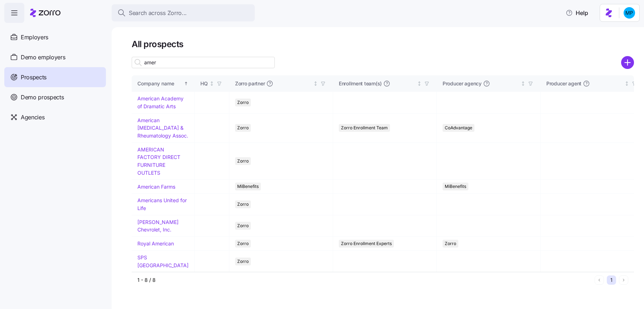 The width and height of the screenshot is (644, 309). Describe the element at coordinates (33, 117) in the screenshot. I see `span: Agencies` at that location.